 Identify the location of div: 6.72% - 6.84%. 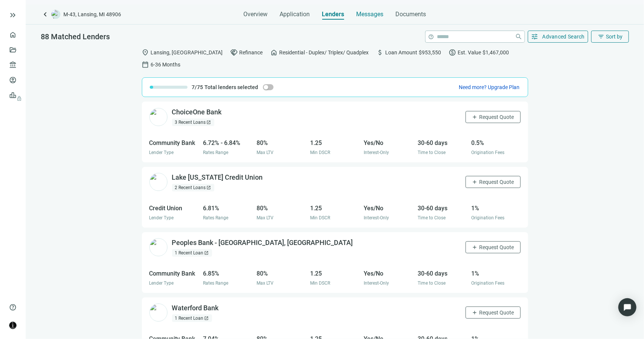
(227, 143).